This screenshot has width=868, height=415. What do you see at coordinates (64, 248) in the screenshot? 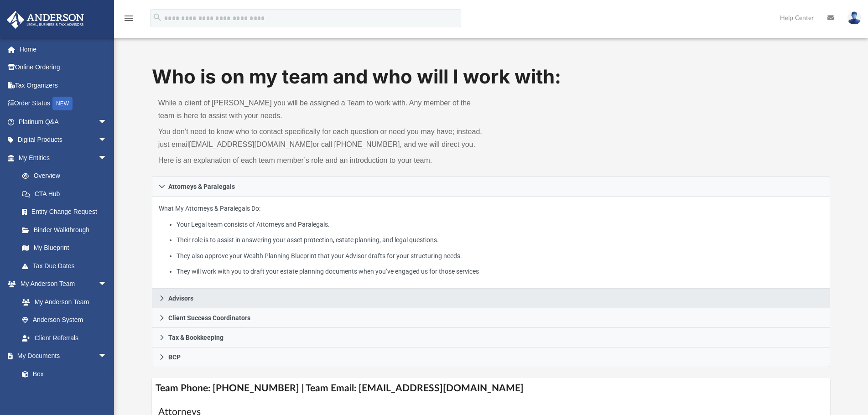
I see `a: My Blueprint` at bounding box center [64, 248].